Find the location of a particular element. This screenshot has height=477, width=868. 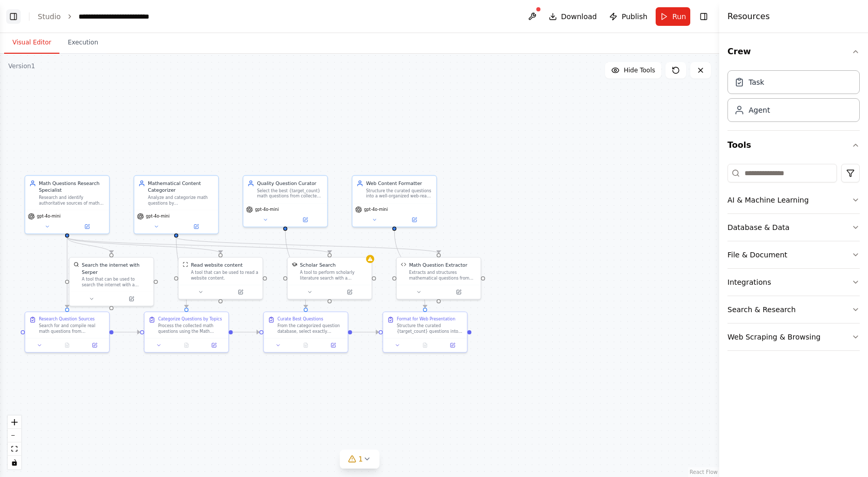

g: Edge from 87111762-93c7-4b7f-bd19-6e11d5e9c44f to 54f2e66f-7a1f-45c6-bb68-e500e4614230 is located at coordinates (89, 245).